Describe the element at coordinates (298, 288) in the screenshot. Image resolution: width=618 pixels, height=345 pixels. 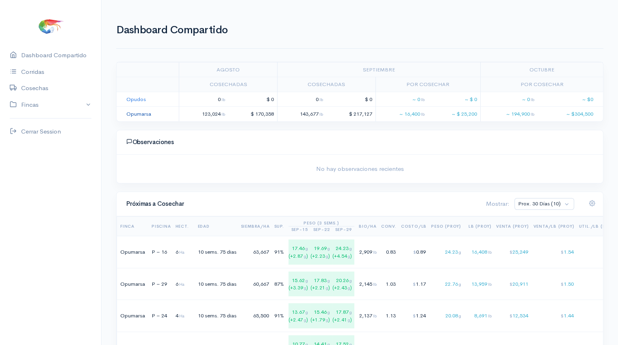
I see `div: (+3.39 )` at that location.